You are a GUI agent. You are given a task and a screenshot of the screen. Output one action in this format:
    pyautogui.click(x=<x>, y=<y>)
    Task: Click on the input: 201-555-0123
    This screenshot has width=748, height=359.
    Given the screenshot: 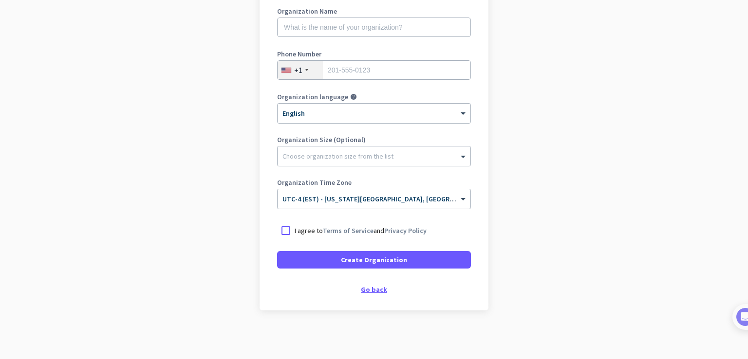 What is the action you would take?
    pyautogui.click(x=374, y=70)
    